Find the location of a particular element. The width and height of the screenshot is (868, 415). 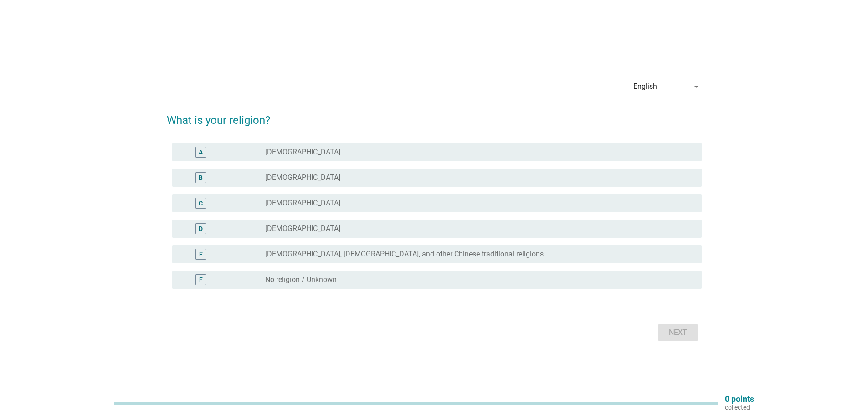

label: No religion / Unknown is located at coordinates (301, 280).